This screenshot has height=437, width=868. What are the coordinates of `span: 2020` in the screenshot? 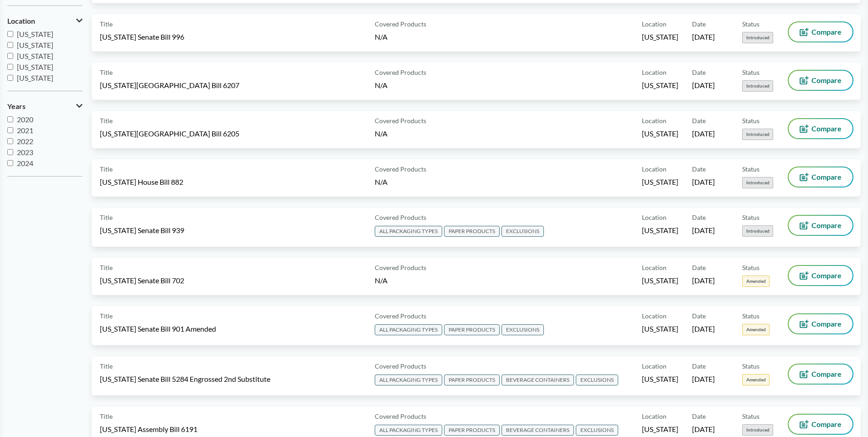 It's located at (25, 119).